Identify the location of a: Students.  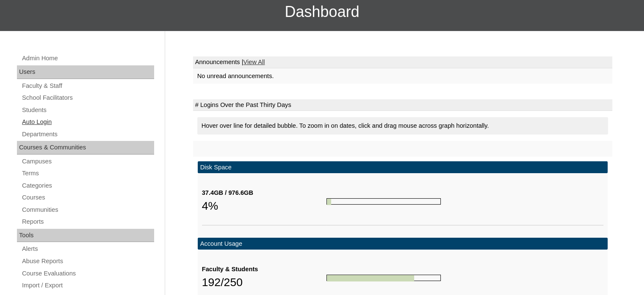
(88, 110).